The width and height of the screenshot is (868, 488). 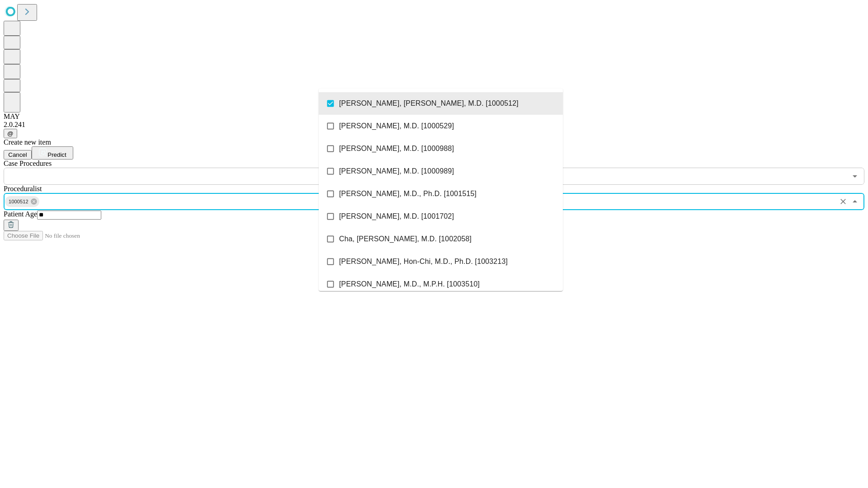 What do you see at coordinates (20, 214) in the screenshot?
I see `span: Patient Age` at bounding box center [20, 214].